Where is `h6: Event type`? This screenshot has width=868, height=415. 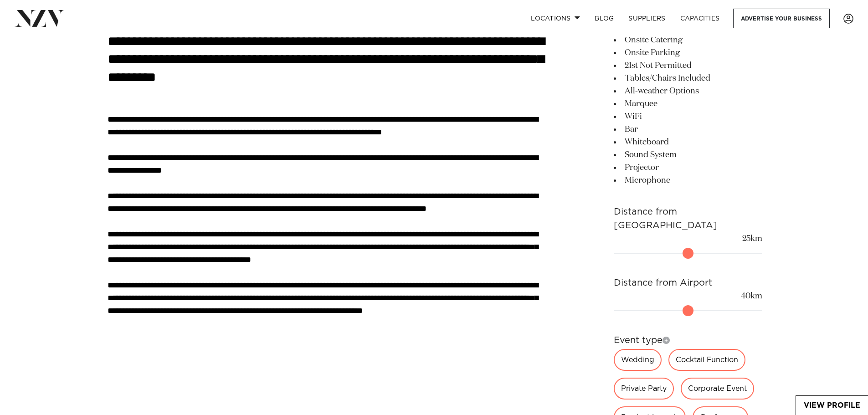 h6: Event type is located at coordinates (688, 340).